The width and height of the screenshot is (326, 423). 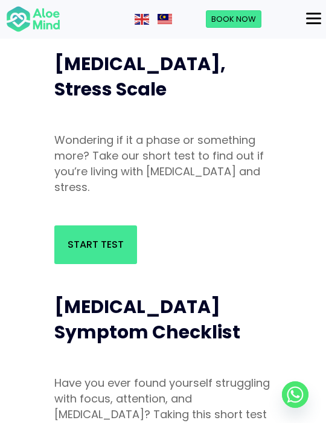 What do you see at coordinates (142, 19) in the screenshot?
I see `img: en` at bounding box center [142, 19].